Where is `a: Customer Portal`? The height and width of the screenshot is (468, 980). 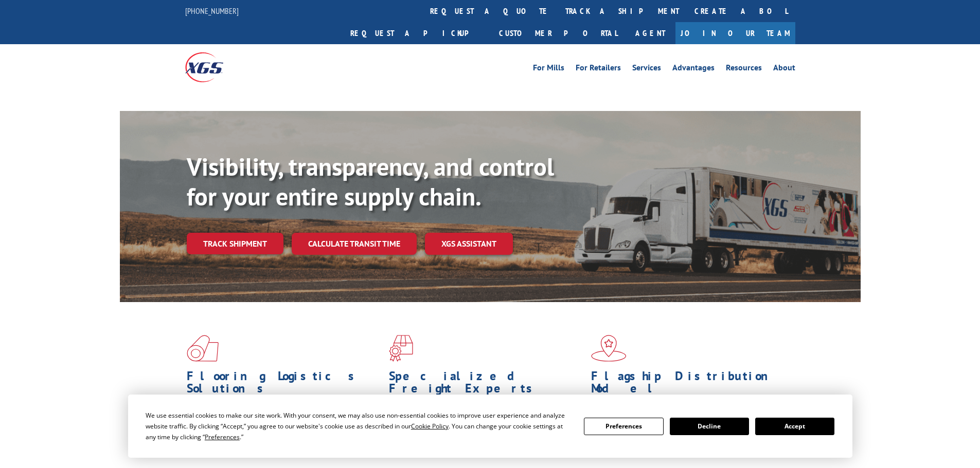 a: Customer Portal is located at coordinates (558, 33).